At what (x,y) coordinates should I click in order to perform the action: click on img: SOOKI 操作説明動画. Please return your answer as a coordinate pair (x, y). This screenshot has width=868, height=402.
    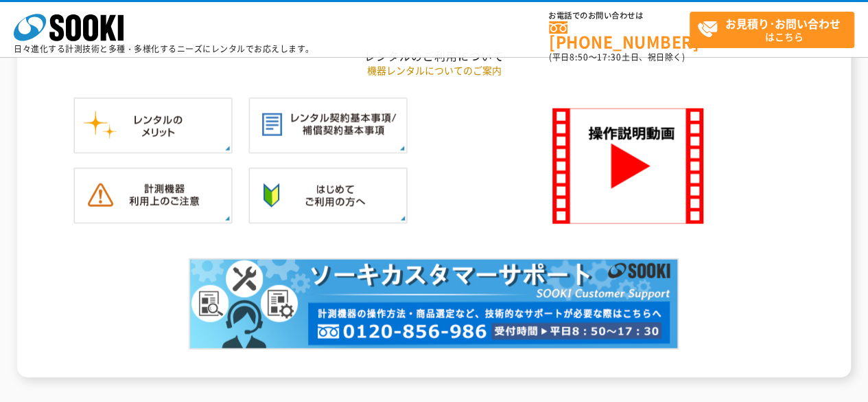
    Looking at the image, I should click on (628, 166).